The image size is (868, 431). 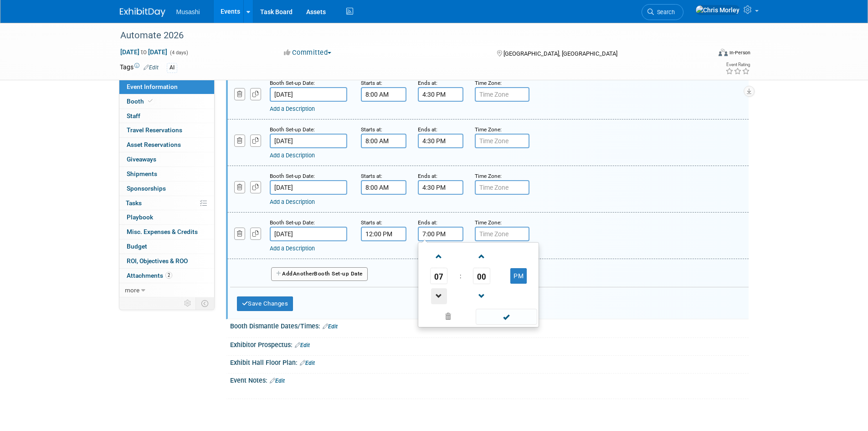 I want to click on div: Event Format, so click(x=704, y=54).